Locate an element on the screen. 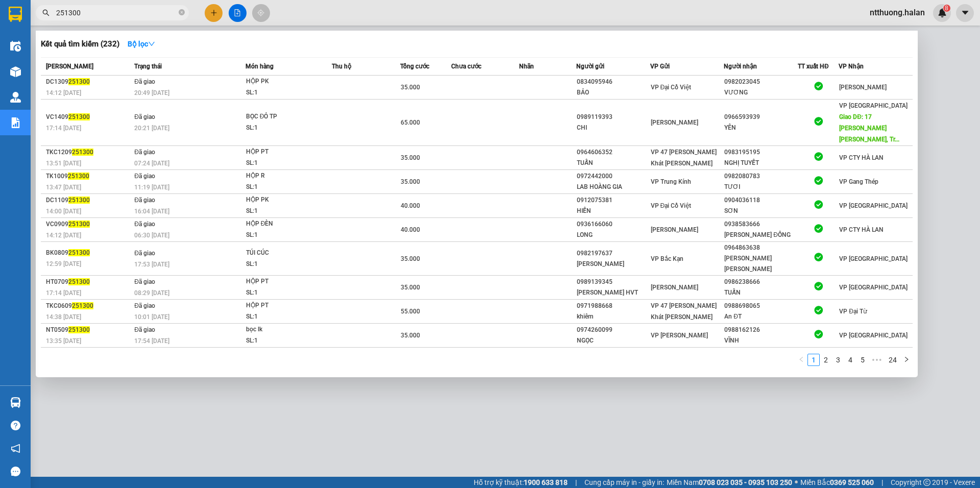 This screenshot has height=488, width=980. div: 0988162126 is located at coordinates (761, 330).